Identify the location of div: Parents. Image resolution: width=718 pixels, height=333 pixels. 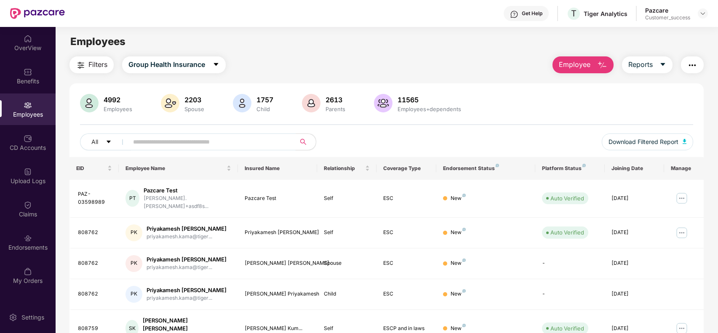
(335, 109).